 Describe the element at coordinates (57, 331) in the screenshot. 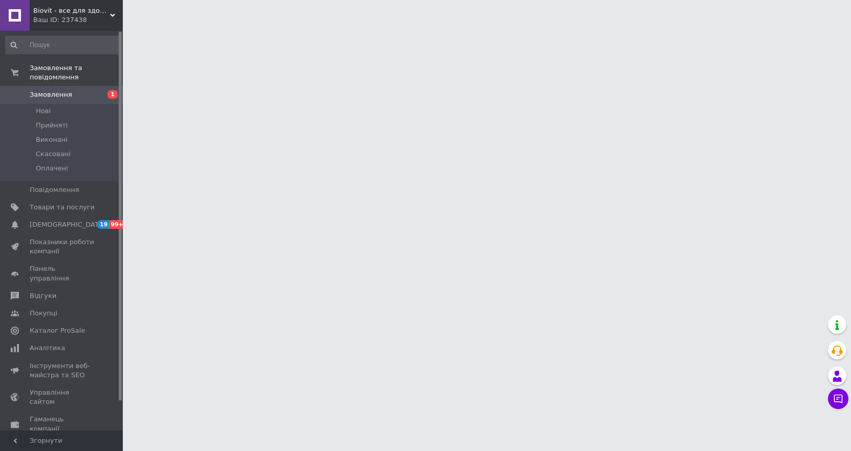

I see `span: Каталог ProSale` at that location.